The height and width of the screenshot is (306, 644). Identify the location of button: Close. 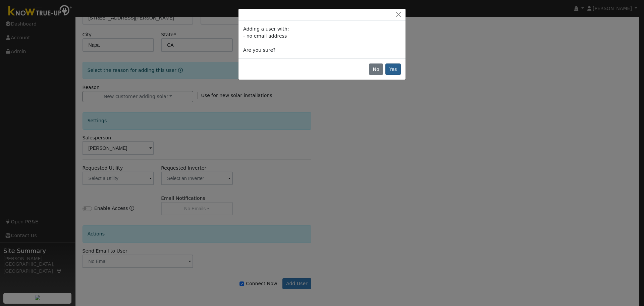
(399, 14).